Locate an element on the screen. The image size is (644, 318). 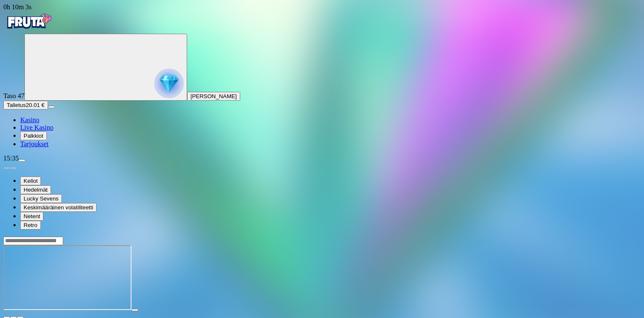
button: reward iconPalkkiot is located at coordinates (33, 136).